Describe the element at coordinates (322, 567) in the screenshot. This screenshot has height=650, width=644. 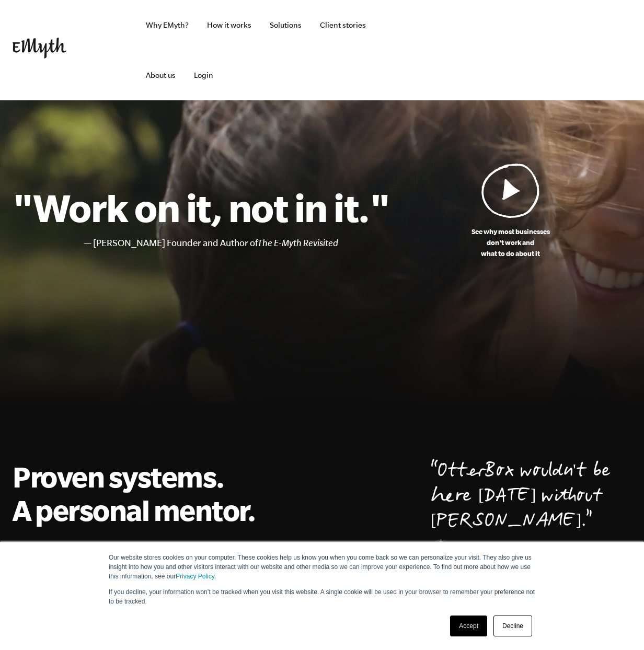
I see `p: Our website stores cookies on your computer. These cookies help us know you when you come back so...` at that location.